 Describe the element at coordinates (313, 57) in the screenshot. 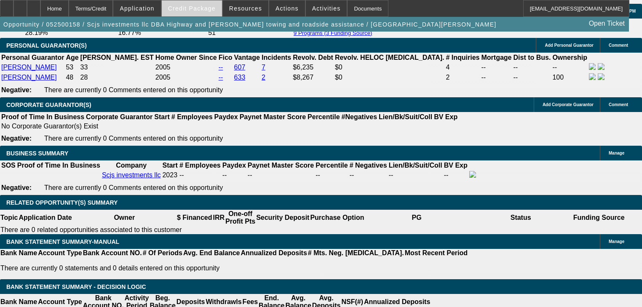

I see `b: Revolv. Debt` at that location.